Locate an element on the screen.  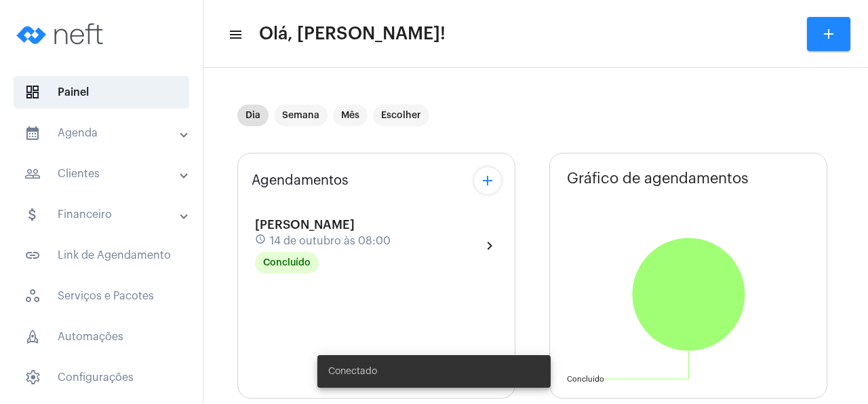
mat-expansion-panel-header: sidenav iconFinanceiro is located at coordinates (105, 215).